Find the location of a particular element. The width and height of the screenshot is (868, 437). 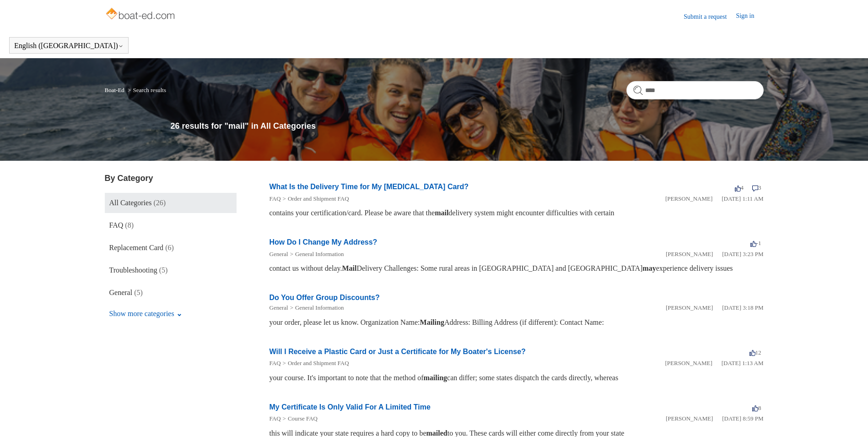

a: Will I Receive a Plastic Card or Just a Certificate for My Boater's License? is located at coordinates (398, 351).